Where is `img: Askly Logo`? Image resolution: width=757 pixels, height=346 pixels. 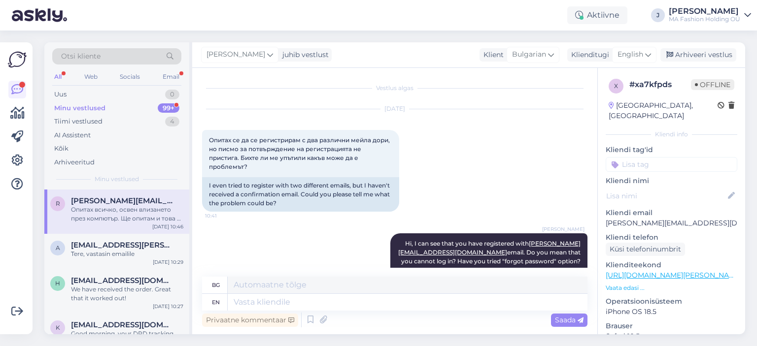 img: Askly Logo is located at coordinates (17, 60).